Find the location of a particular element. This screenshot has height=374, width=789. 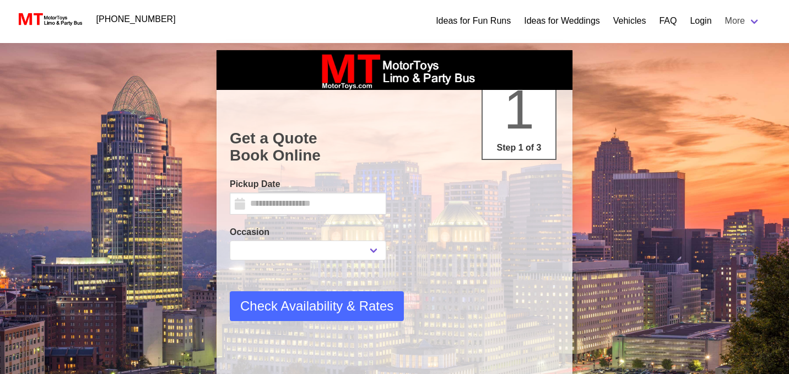

a: Ideas for Weddings is located at coordinates (562, 21).